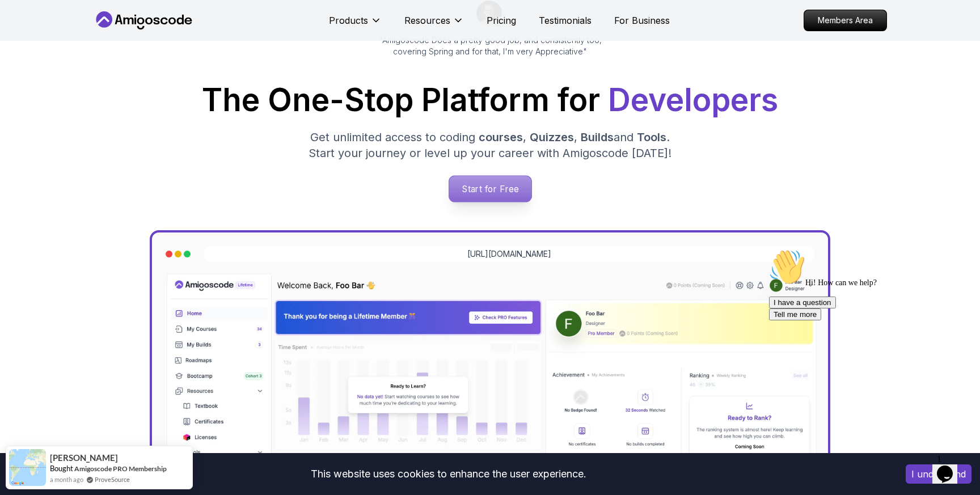 The height and width of the screenshot is (495, 980). Describe the element at coordinates (448, 474) in the screenshot. I see `div: This website uses cookies to enhance the user experience.` at that location.